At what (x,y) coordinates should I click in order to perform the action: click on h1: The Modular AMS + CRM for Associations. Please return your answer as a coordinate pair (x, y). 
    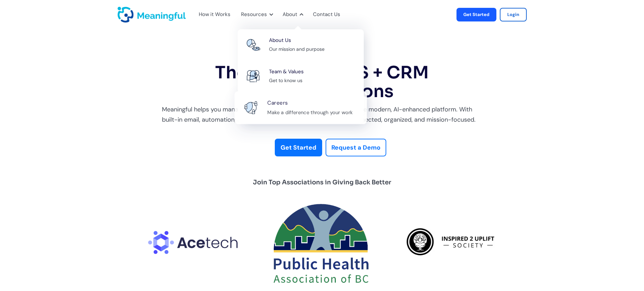
    Looking at the image, I should click on (322, 82).